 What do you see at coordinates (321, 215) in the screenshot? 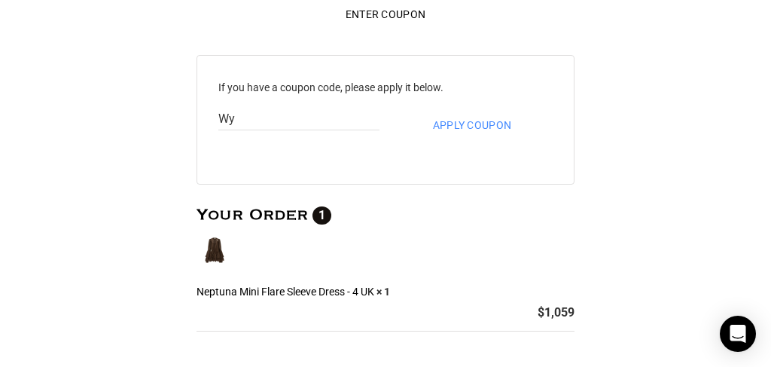
I see `span: 1` at bounding box center [321, 215].